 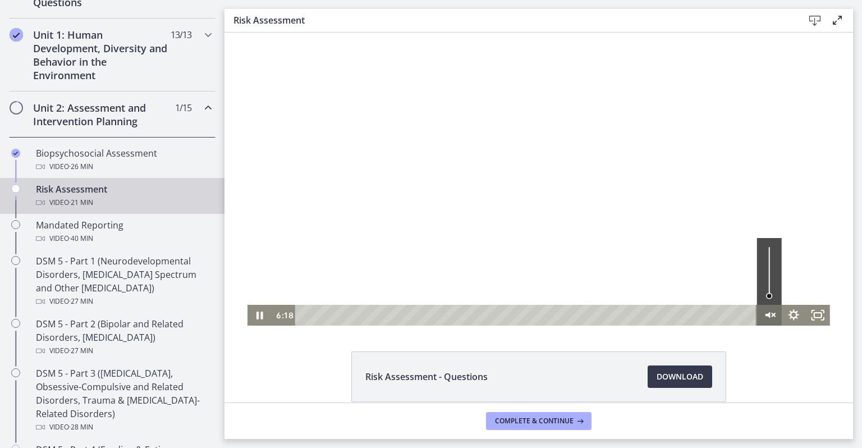 I want to click on h3: Risk Assessment, so click(x=509, y=20).